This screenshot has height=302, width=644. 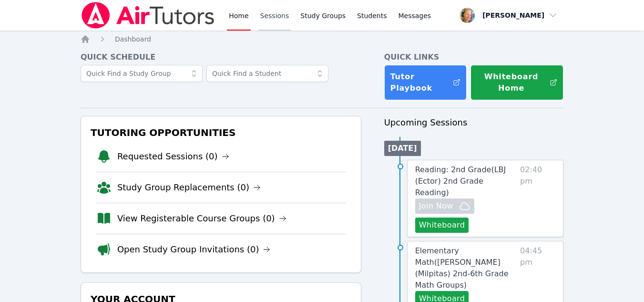 What do you see at coordinates (444, 206) in the screenshot?
I see `button: Join Now` at bounding box center [444, 206].